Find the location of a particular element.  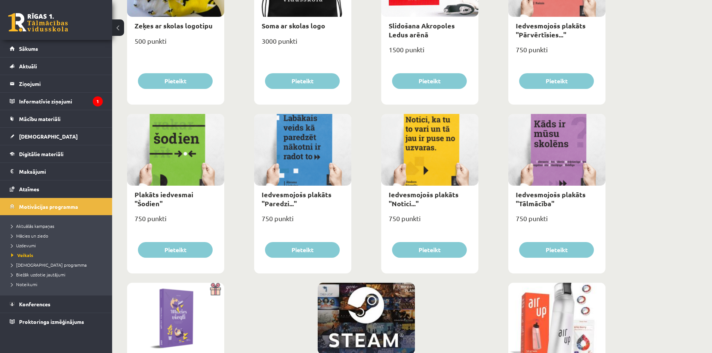

a: Mācies un ziedo is located at coordinates (58, 236).